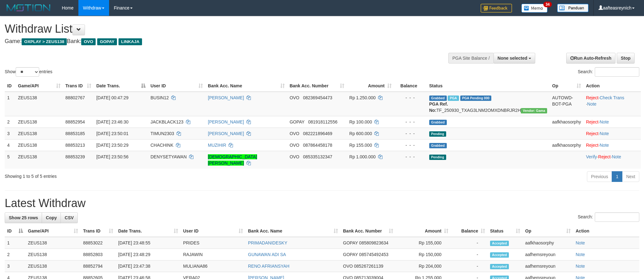  Describe the element at coordinates (29, 8) in the screenshot. I see `img: MOTION_logo.png` at that location.